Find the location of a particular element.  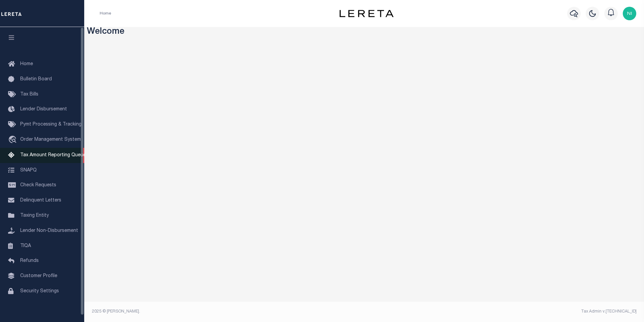

span: Tax Bills is located at coordinates (29, 94).